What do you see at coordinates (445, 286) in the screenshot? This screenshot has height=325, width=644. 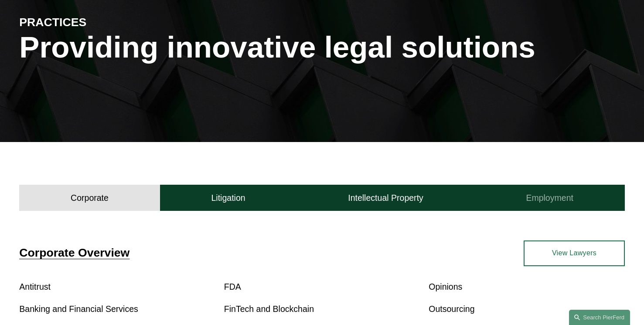 I see `a: Opinions` at bounding box center [445, 286].